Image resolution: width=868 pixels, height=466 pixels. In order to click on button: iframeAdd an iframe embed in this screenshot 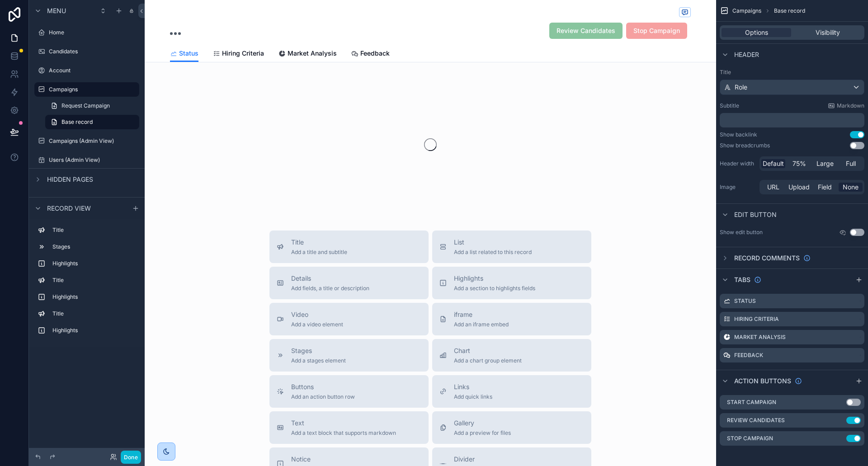, I will do `click(511, 319)`.